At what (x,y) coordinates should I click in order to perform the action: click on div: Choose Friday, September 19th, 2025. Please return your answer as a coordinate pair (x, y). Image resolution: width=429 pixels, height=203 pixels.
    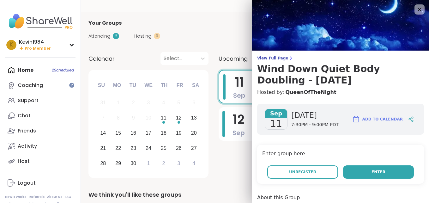
    Looking at the image, I should click on (179, 133).